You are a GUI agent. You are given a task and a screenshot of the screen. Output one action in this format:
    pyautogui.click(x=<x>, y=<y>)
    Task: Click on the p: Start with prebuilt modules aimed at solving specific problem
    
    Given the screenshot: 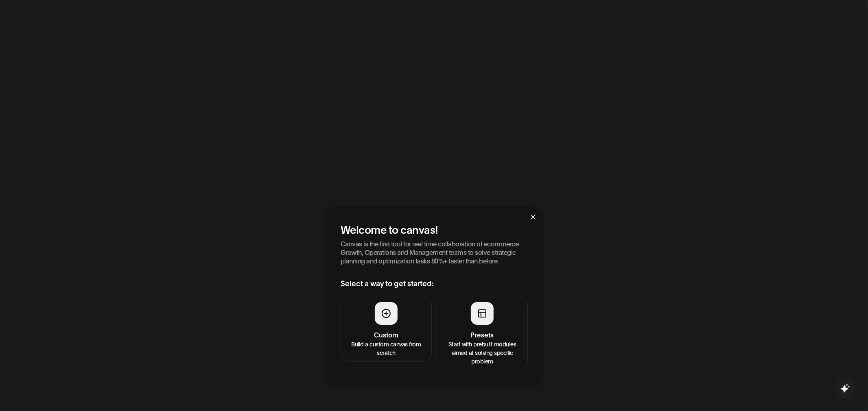 What is the action you would take?
    pyautogui.click(x=482, y=352)
    